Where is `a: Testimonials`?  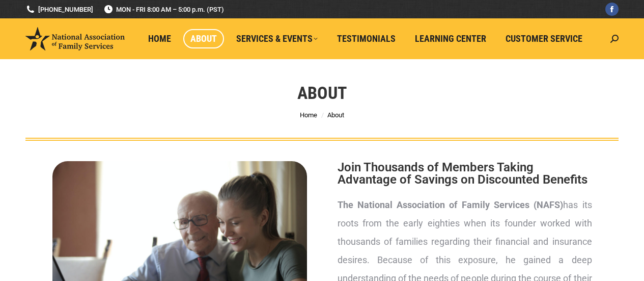
a: Testimonials is located at coordinates (366, 39).